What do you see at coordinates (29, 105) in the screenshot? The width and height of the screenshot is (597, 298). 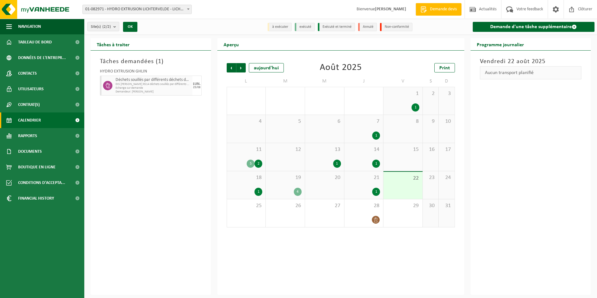 I see `span: Contrat(s)` at bounding box center [29, 105].